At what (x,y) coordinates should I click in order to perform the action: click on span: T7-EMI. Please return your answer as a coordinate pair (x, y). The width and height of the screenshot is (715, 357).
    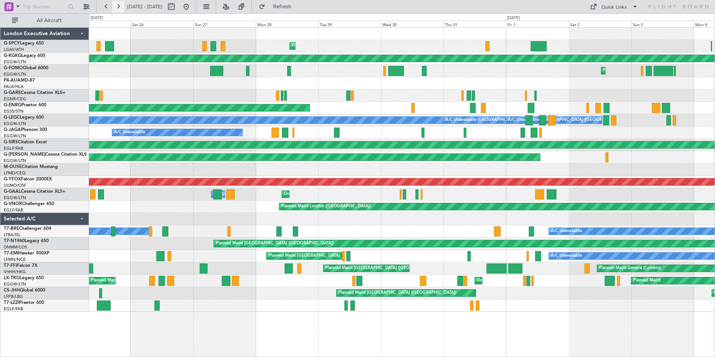
    Looking at the image, I should click on (11, 253).